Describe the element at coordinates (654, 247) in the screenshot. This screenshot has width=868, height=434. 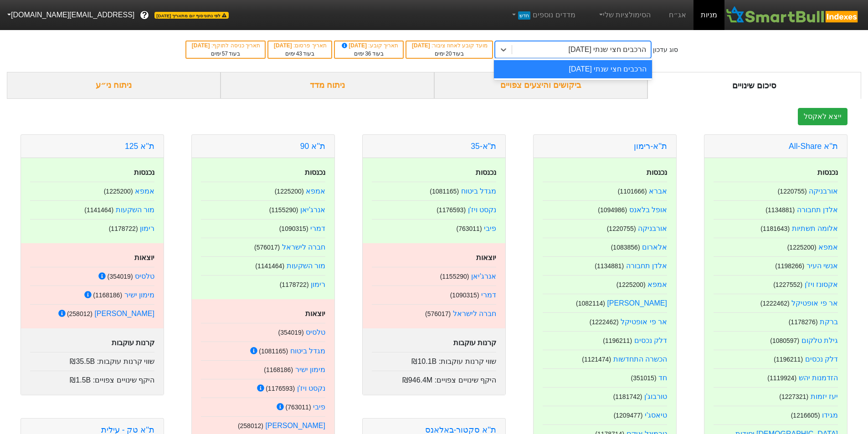
I see `a: אלארום` at that location.